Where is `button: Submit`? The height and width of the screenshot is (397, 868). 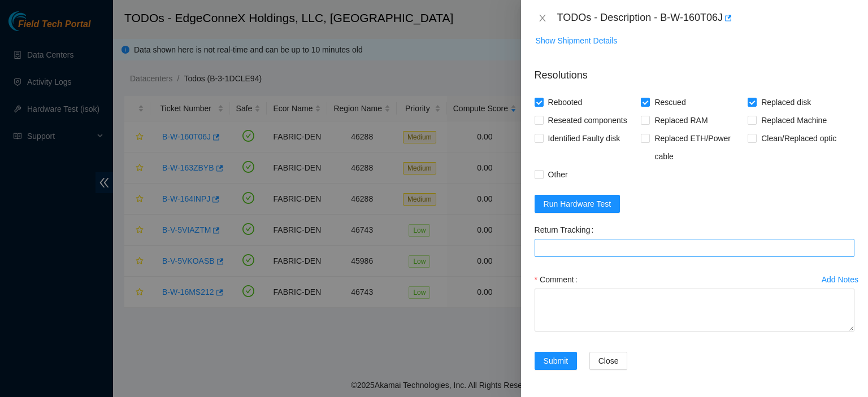
button: Submit is located at coordinates (556, 361).